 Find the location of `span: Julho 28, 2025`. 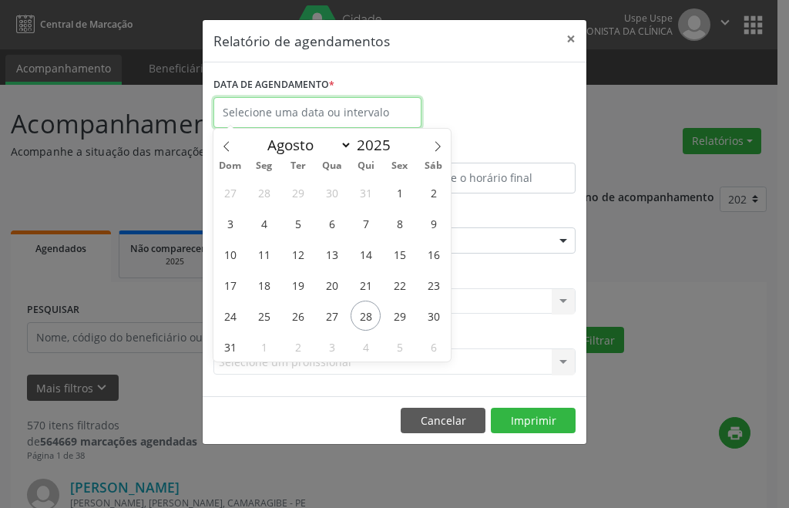

span: Julho 28, 2025 is located at coordinates (264, 192).